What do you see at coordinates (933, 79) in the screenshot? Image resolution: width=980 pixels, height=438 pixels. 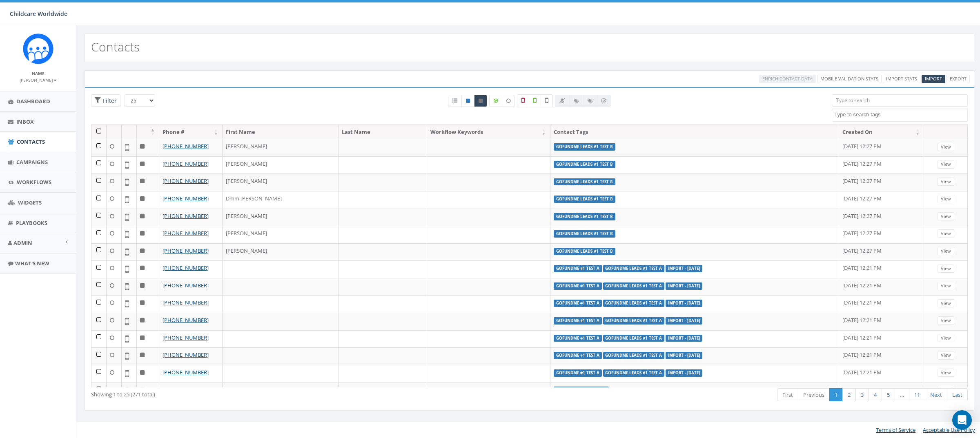 I see `a: Import` at bounding box center [933, 79].